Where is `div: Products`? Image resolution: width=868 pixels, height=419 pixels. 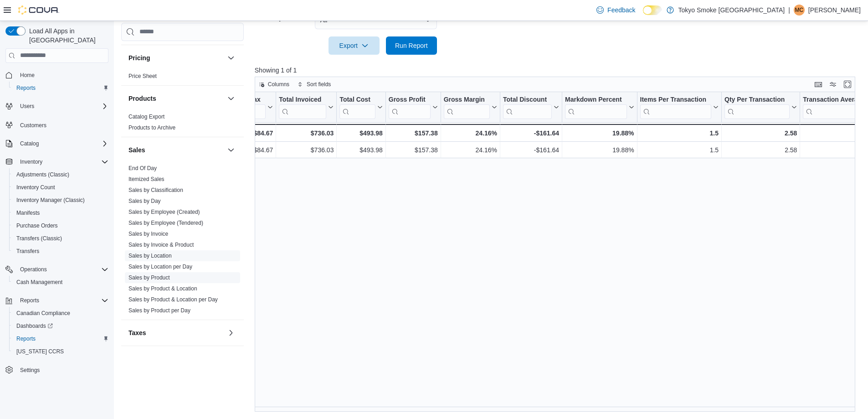 div: Products is located at coordinates (182, 124).